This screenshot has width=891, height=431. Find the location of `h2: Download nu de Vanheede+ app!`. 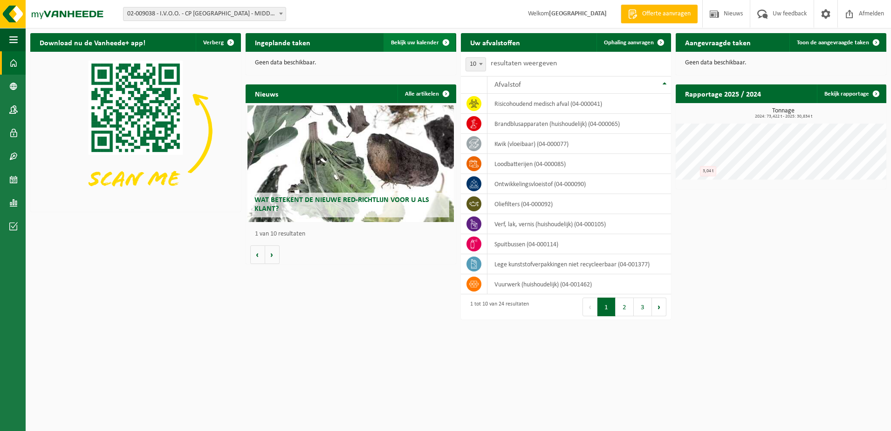

h2: Download nu de Vanheede+ app! is located at coordinates (92, 42).